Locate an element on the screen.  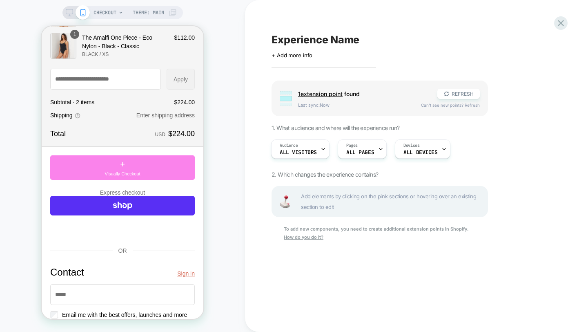
h3: Express checkout is located at coordinates (81, 166).